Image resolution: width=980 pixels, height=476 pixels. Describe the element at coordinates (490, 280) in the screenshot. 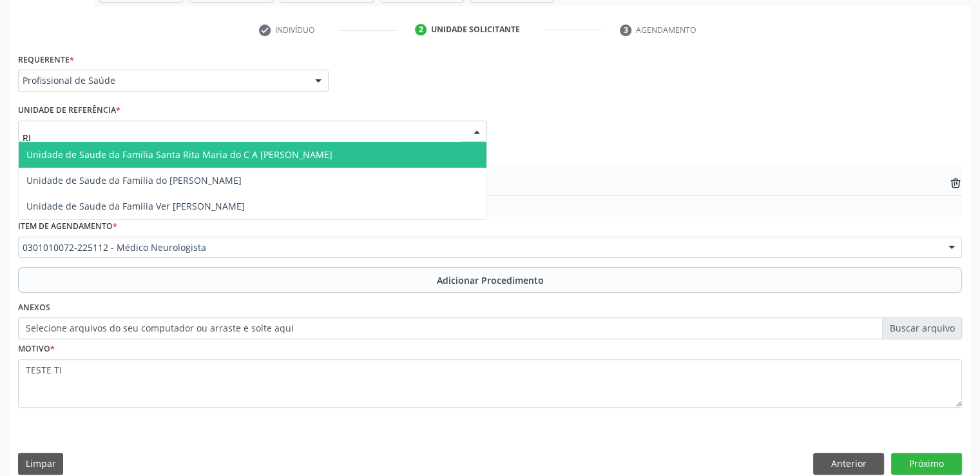

I see `span: Adicionar Procedimento` at that location.